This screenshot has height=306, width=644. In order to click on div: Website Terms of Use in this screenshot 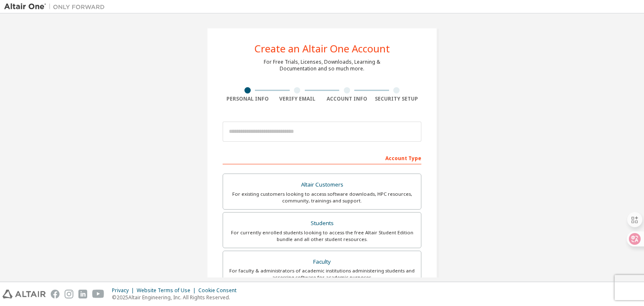, I will do `click(167, 290)`.